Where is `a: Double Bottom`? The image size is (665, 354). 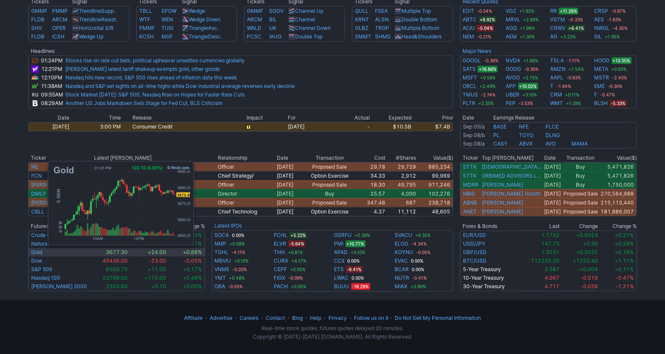
a: Double Bottom is located at coordinates (419, 19).